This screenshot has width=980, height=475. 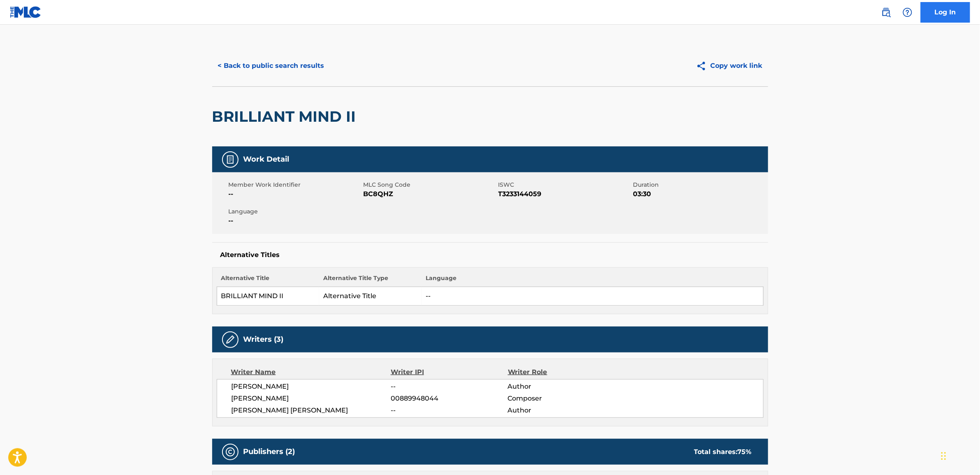 I want to click on button: Copy work link, so click(x=729, y=66).